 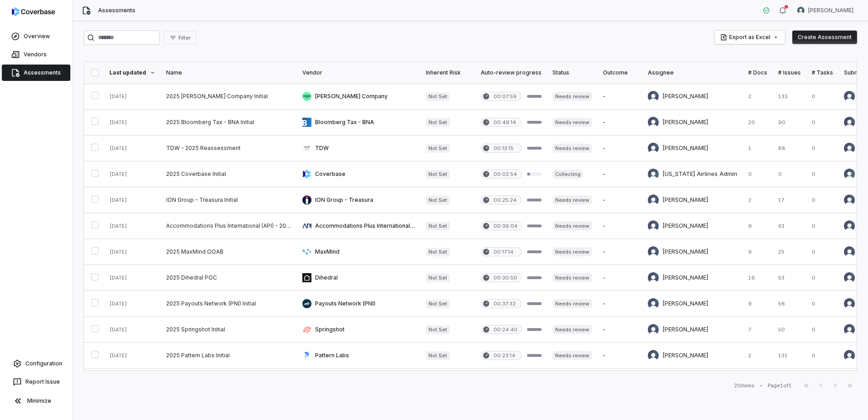 What do you see at coordinates (780, 385) in the screenshot?
I see `div: Page 1 of 1` at bounding box center [780, 385].